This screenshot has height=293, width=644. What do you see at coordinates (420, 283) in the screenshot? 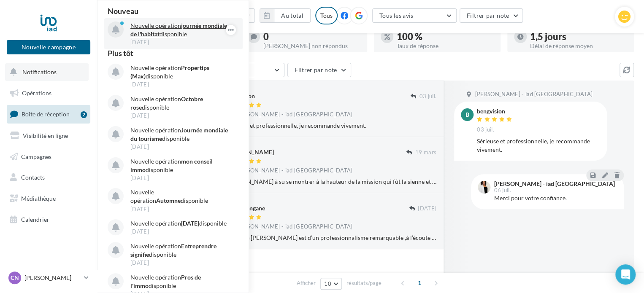
I see `span: 1` at bounding box center [420, 283].